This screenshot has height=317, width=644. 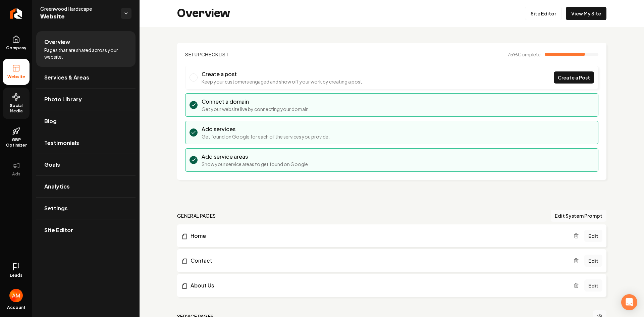 What do you see at coordinates (16, 103) in the screenshot?
I see `a: Social Media` at bounding box center [16, 103].